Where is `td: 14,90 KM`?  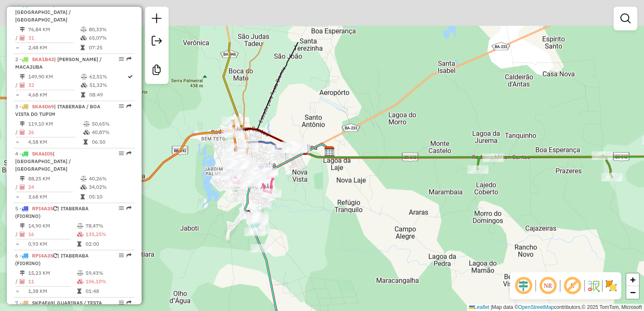
td: 14,90 KM is located at coordinates (52, 226).